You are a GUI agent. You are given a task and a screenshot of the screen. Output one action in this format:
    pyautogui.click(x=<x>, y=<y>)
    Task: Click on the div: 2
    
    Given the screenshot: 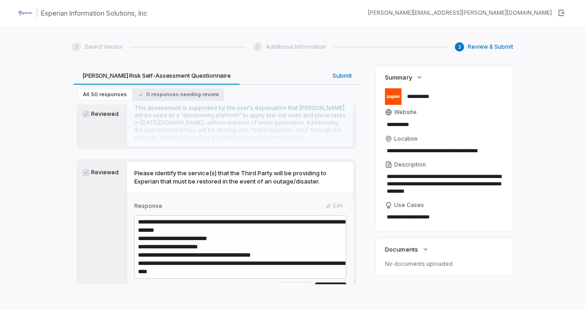 What is the action you would take?
    pyautogui.click(x=258, y=47)
    